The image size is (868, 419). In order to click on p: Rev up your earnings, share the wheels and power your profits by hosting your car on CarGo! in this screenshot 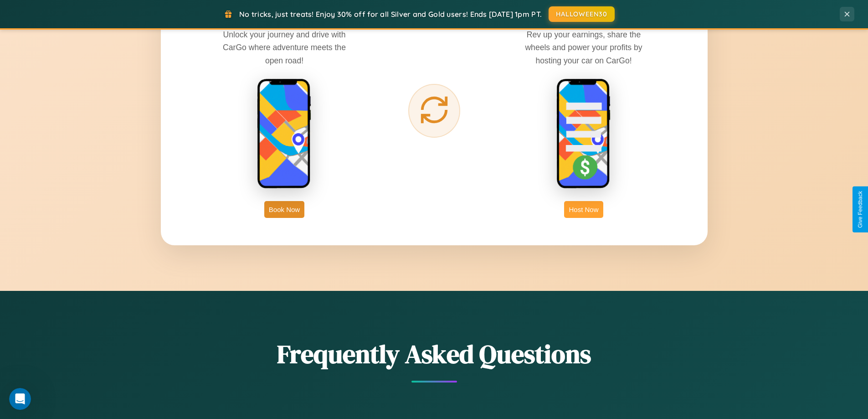, I will do `click(584, 48)`.